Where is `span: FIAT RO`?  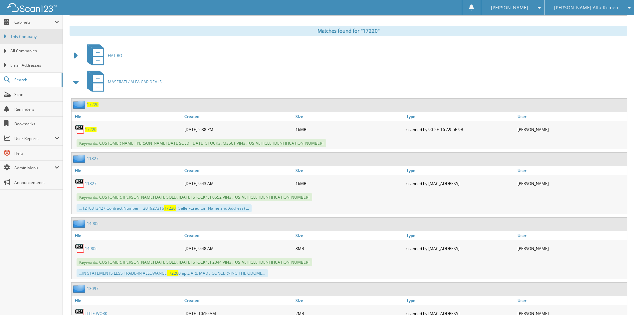 span: FIAT RO is located at coordinates (115, 55).